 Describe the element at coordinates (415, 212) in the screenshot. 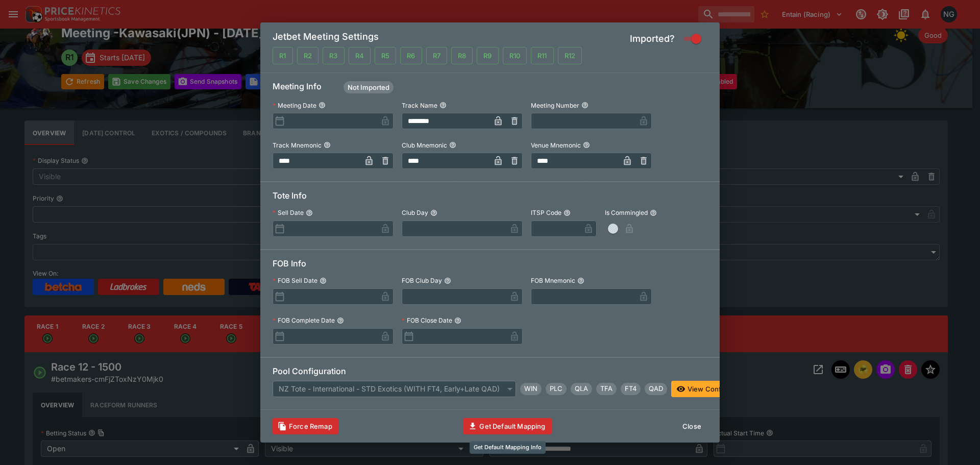

I see `p: Club Day` at that location.